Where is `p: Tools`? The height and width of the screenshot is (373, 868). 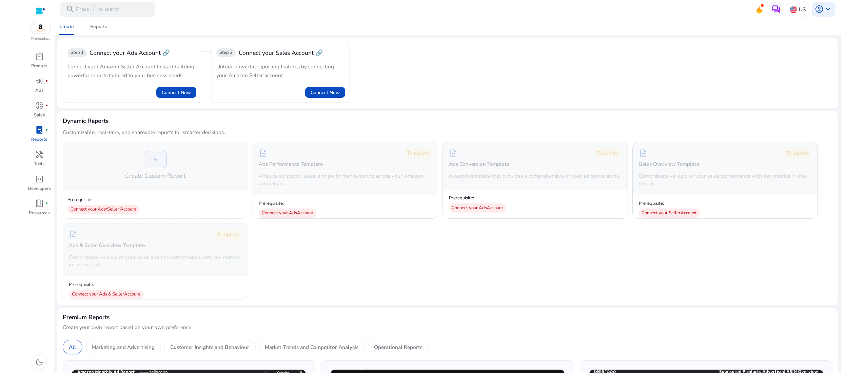
p: Tools is located at coordinates (39, 164).